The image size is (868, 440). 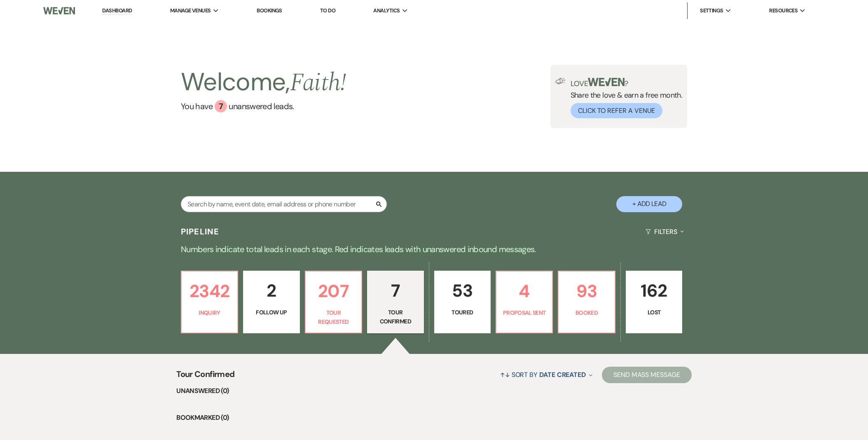 I want to click on span: Date Created, so click(x=562, y=375).